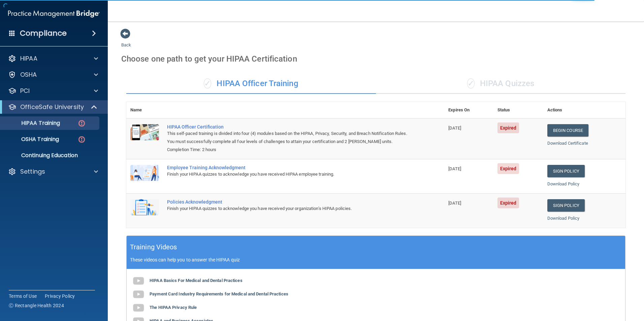 The image size is (644, 321). I want to click on th: Name, so click(144, 110).